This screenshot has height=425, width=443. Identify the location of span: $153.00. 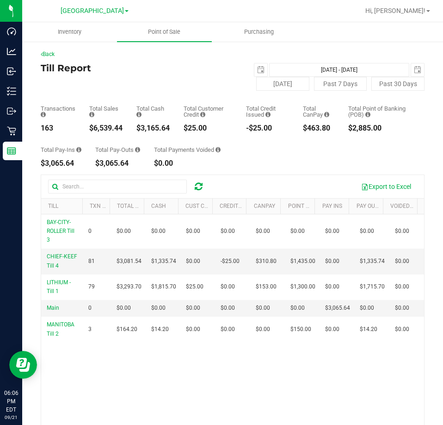
(266, 286).